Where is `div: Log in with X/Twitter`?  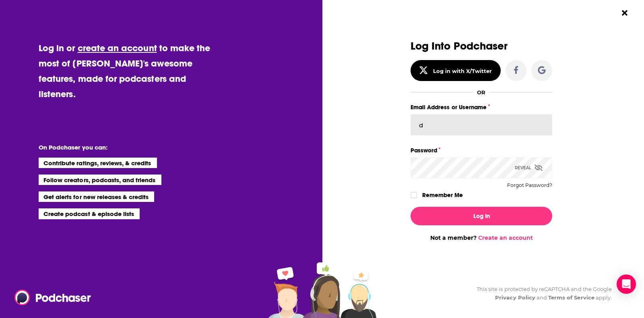
div: Log in with X/Twitter is located at coordinates (463, 71).